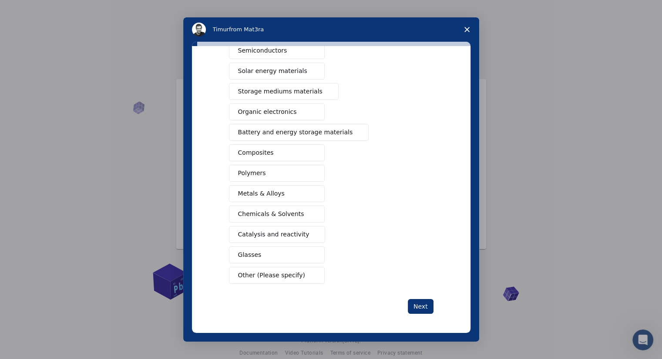 The height and width of the screenshot is (359, 662). I want to click on span: Organic electronics, so click(267, 112).